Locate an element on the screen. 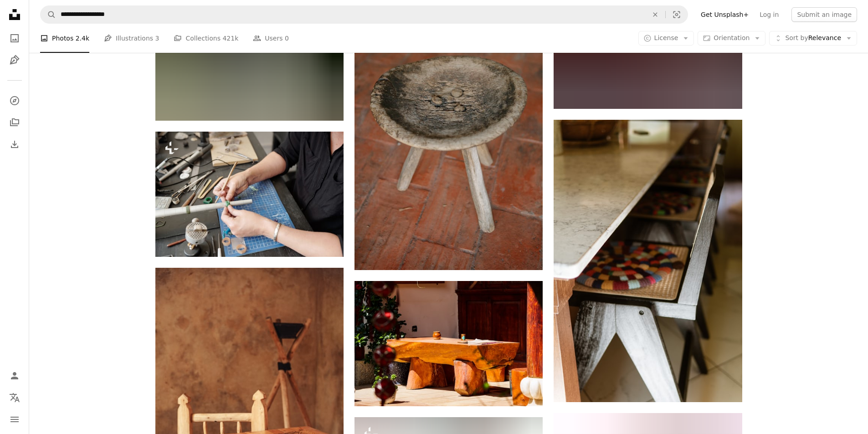  a: Log in is located at coordinates (769, 14).